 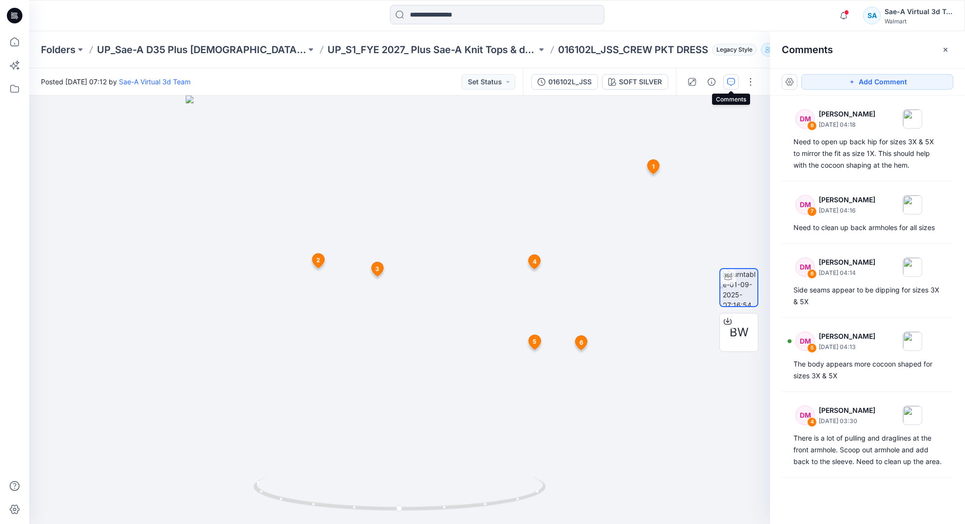 I want to click on div: 4, so click(x=812, y=422).